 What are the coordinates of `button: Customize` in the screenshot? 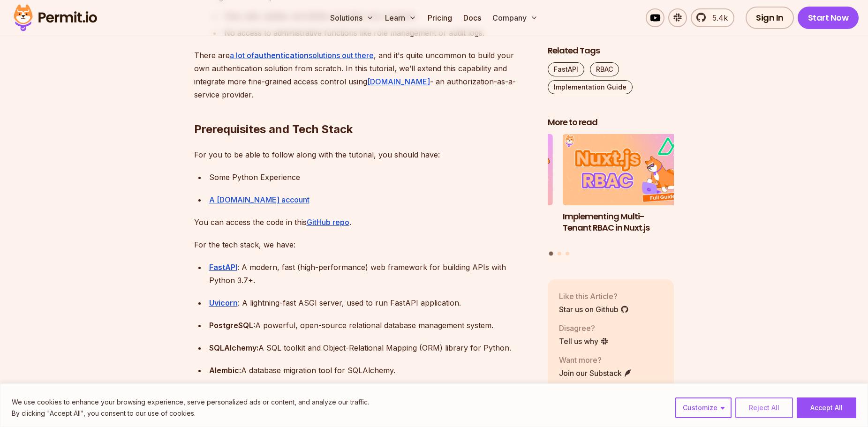 It's located at (704, 408).